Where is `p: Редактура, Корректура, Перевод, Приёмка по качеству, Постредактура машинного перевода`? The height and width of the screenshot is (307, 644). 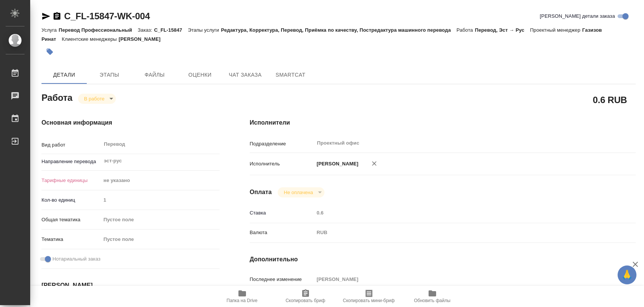 p: Редактура, Корректура, Перевод, Приёмка по качеству, Постредактура машинного перевода is located at coordinates (339, 30).